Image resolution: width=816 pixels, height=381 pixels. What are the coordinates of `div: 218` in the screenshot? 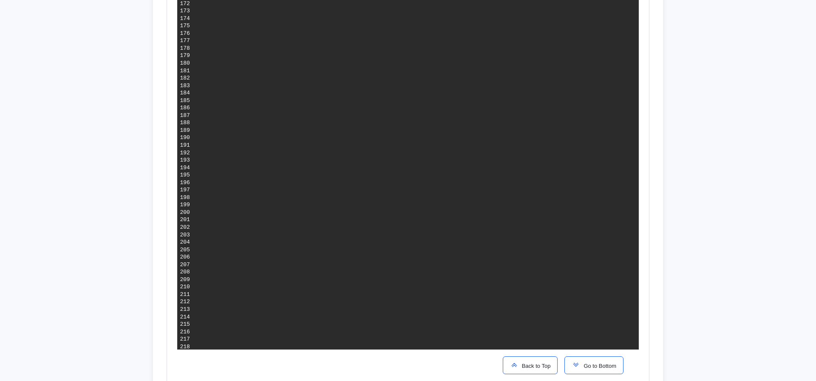 It's located at (185, 347).